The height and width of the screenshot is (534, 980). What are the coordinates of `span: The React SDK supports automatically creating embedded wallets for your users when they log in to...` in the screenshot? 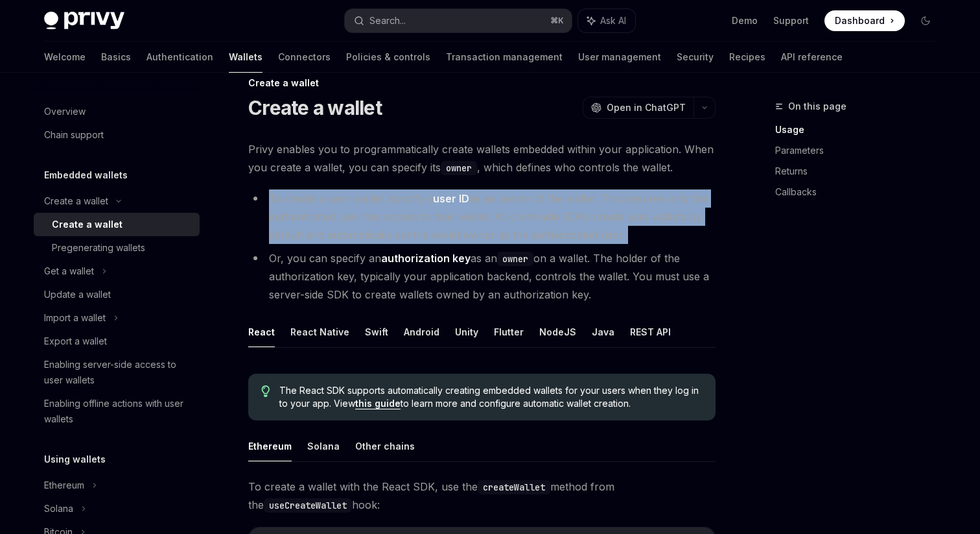 It's located at (491, 397).